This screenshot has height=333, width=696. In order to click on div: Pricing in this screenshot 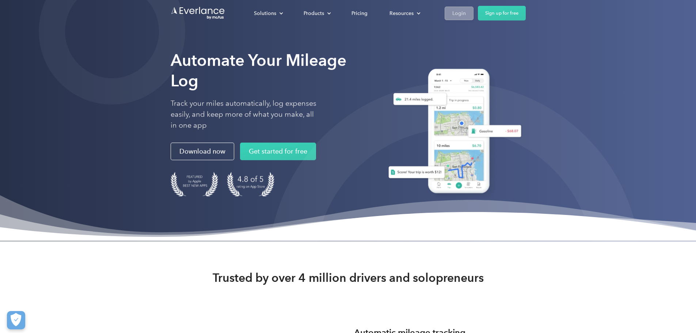, I will do `click(360, 13)`.